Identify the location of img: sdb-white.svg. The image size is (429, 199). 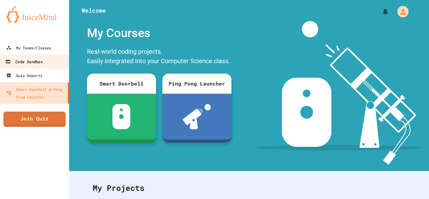
(121, 117).